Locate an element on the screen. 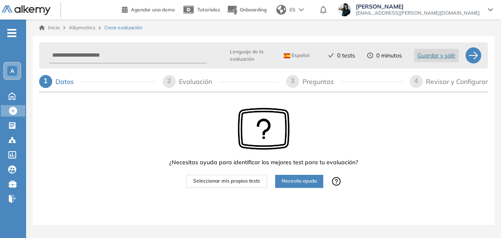 Image resolution: width=501 pixels, height=238 pixels. span: 4 is located at coordinates (416, 81).